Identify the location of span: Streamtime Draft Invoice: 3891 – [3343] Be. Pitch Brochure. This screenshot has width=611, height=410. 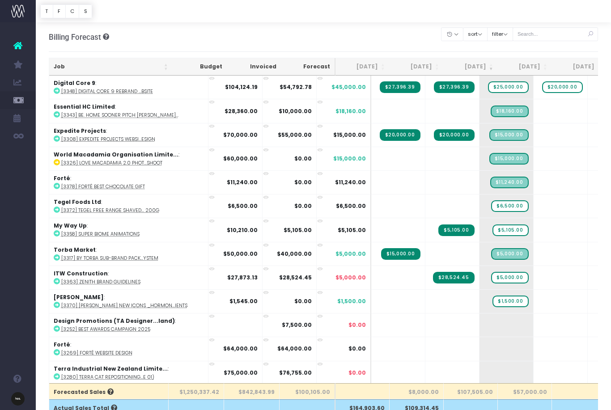
(510, 111).